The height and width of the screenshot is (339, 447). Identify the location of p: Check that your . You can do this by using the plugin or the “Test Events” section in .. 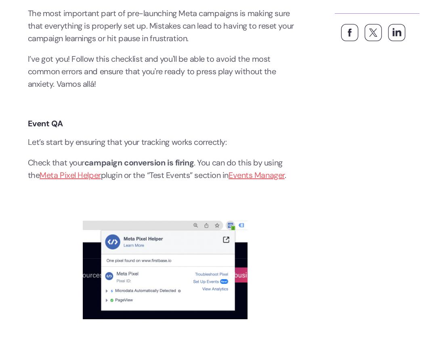
(165, 169).